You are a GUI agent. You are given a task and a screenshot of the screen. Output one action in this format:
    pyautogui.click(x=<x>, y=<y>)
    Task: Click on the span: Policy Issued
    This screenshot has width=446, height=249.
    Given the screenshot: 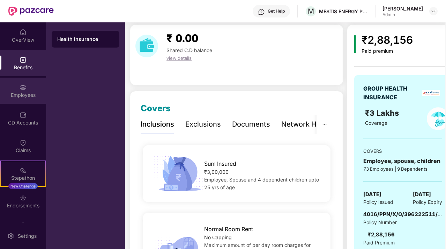 What is the action you would take?
    pyautogui.click(x=379, y=202)
    